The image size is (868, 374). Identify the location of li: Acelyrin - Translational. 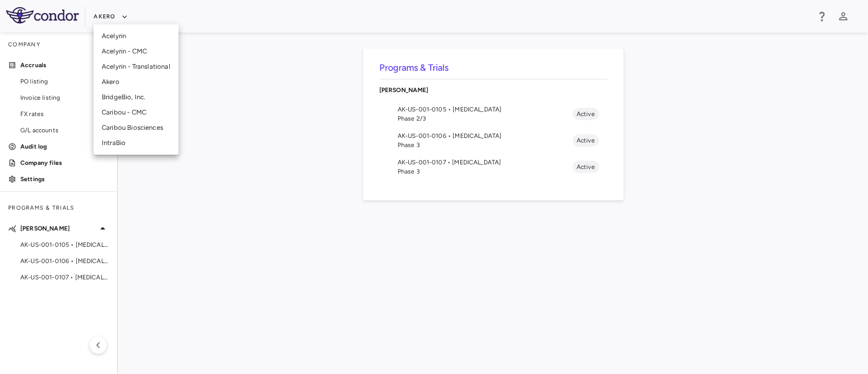
(136, 67).